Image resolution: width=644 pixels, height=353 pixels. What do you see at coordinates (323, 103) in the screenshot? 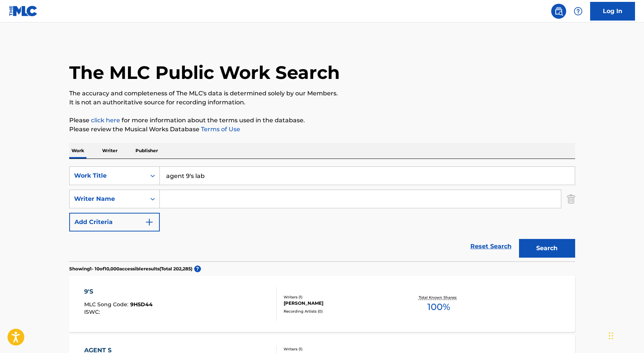
I see `p: It is not an authoritative source for recording information.` at bounding box center [323, 103].